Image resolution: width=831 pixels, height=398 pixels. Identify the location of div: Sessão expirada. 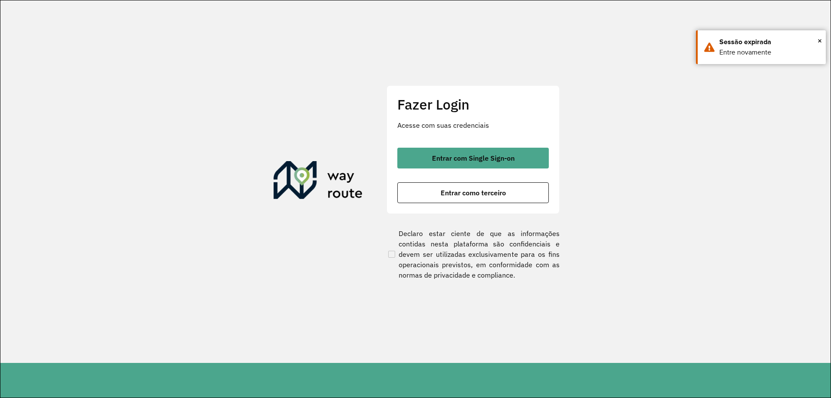
(769, 42).